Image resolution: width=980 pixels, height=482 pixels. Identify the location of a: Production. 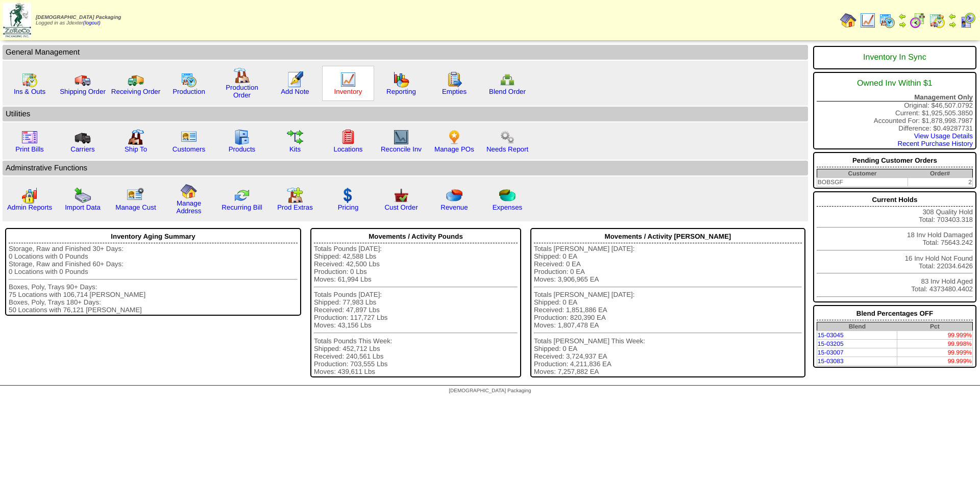
(189, 91).